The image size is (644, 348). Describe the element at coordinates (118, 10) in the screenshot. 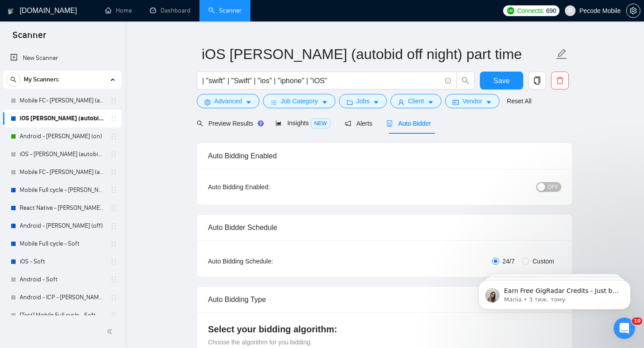

I see `a: homeHome` at that location.